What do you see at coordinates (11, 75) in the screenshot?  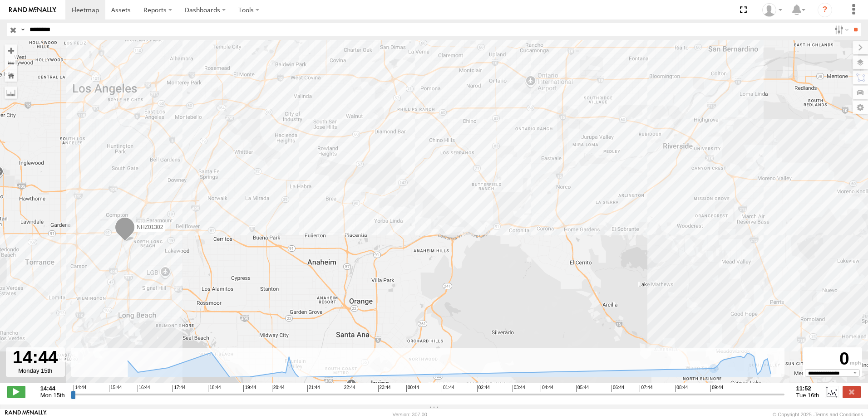 I see `button: Zoom Home` at bounding box center [11, 75].